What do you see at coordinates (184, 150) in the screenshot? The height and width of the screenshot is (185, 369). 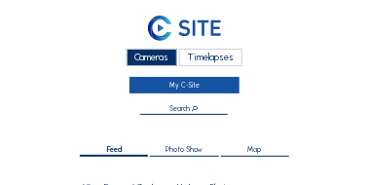 I see `span: Photo Show` at bounding box center [184, 150].